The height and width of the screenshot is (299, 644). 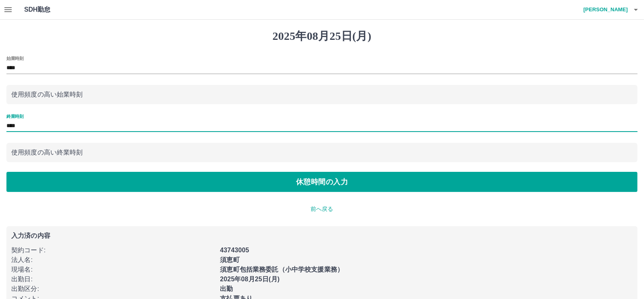 What do you see at coordinates (15, 116) in the screenshot?
I see `label: 終業時刻` at bounding box center [15, 116].